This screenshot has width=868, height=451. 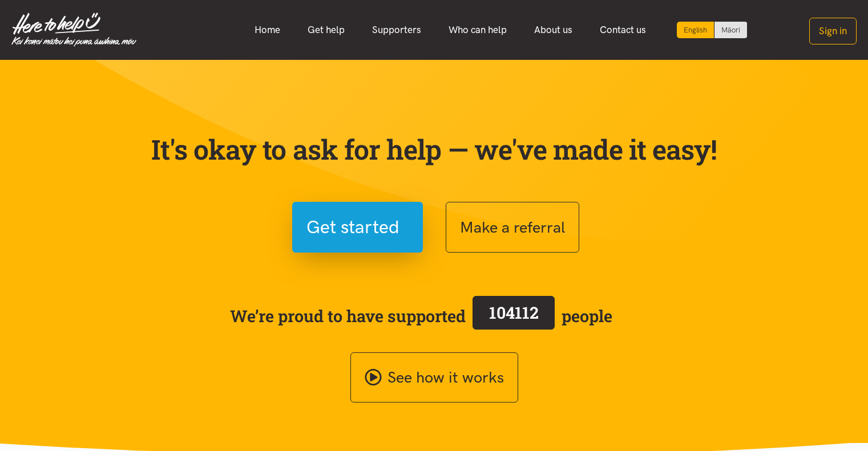 I want to click on button: Make a referral, so click(x=513, y=227).